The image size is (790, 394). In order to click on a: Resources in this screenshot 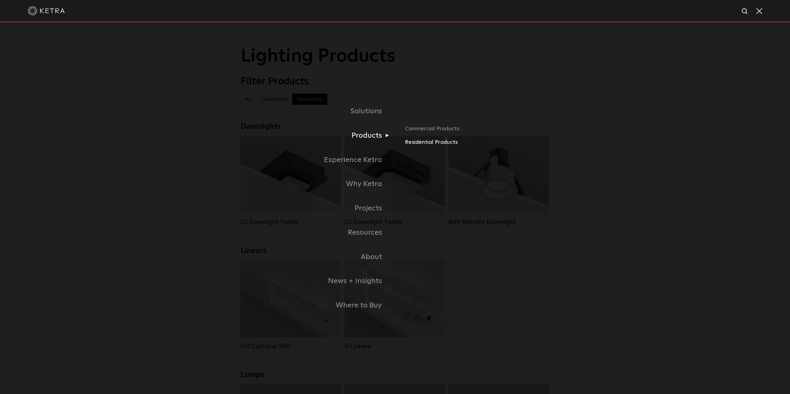, I will do `click(318, 233)`.